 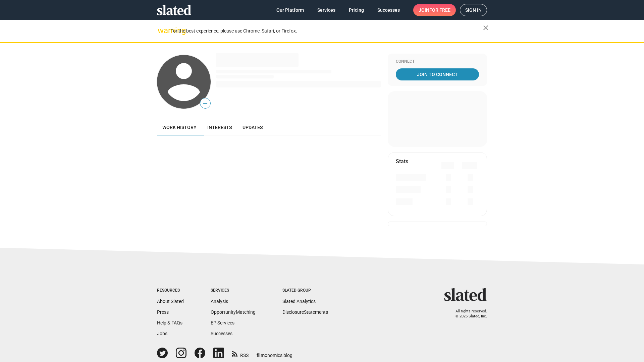 What do you see at coordinates (474, 10) in the screenshot?
I see `span: Sign in` at bounding box center [474, 10].